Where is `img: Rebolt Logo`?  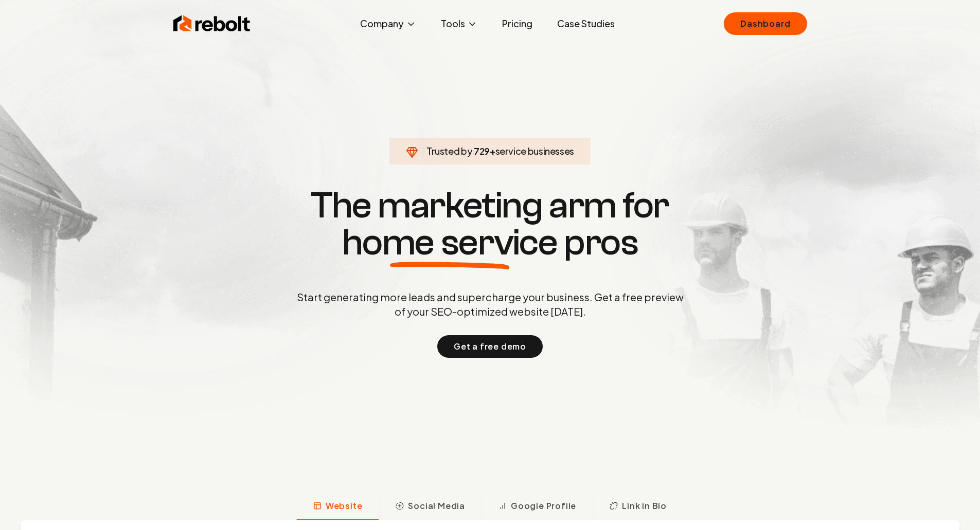
img: Rebolt Logo is located at coordinates (212, 23).